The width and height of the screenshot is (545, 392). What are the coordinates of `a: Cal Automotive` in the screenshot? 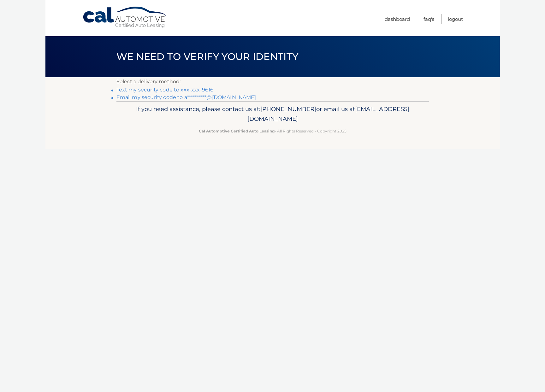 It's located at (125, 17).